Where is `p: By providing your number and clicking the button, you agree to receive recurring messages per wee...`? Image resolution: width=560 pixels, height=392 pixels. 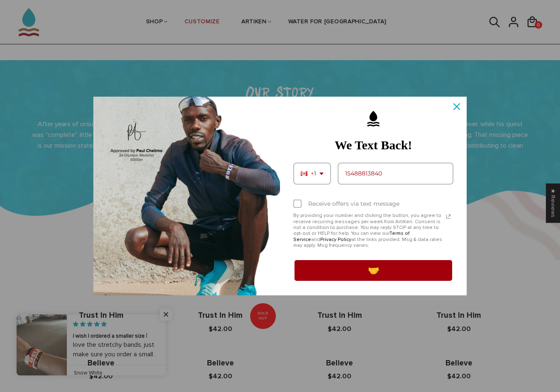 p: By providing your number and clicking the button, you agree to receive recurring messages per wee... is located at coordinates (369, 231).